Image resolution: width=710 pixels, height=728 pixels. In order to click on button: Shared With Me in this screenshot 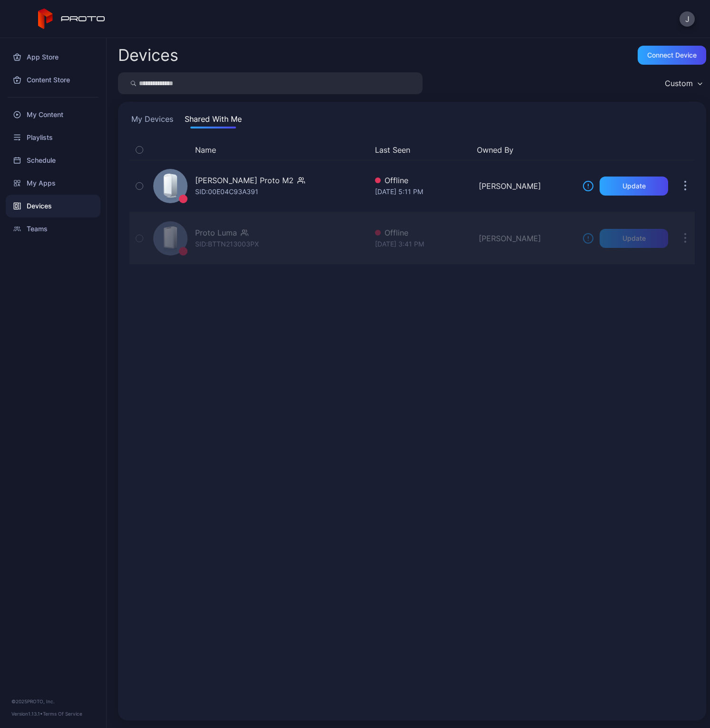, I will do `click(213, 121)`.